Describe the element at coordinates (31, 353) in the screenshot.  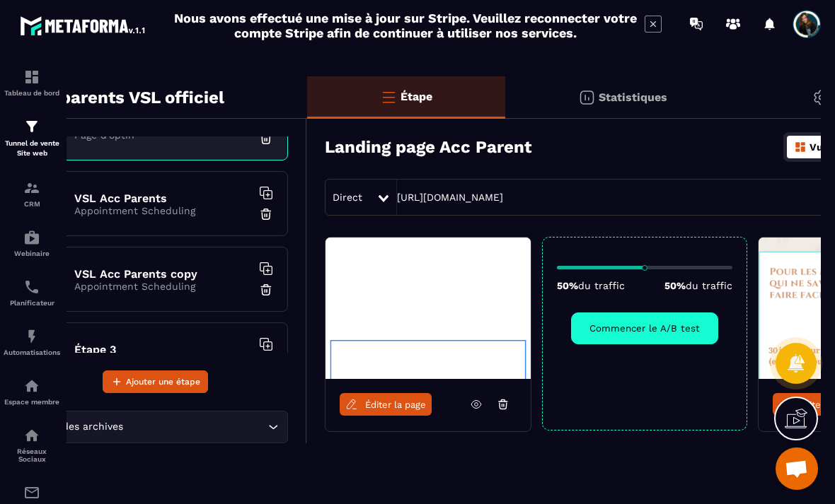
I see `p: Automatisations` at that location.